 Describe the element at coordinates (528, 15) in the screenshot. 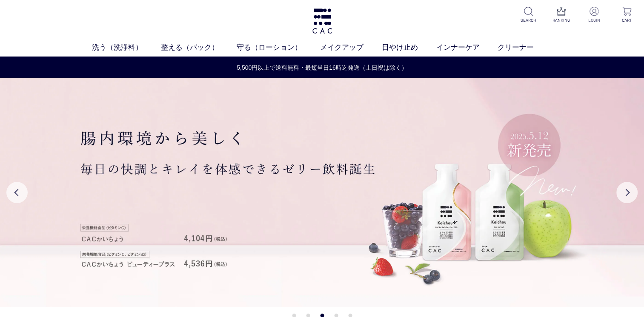

I see `a: SEARCH` at that location.